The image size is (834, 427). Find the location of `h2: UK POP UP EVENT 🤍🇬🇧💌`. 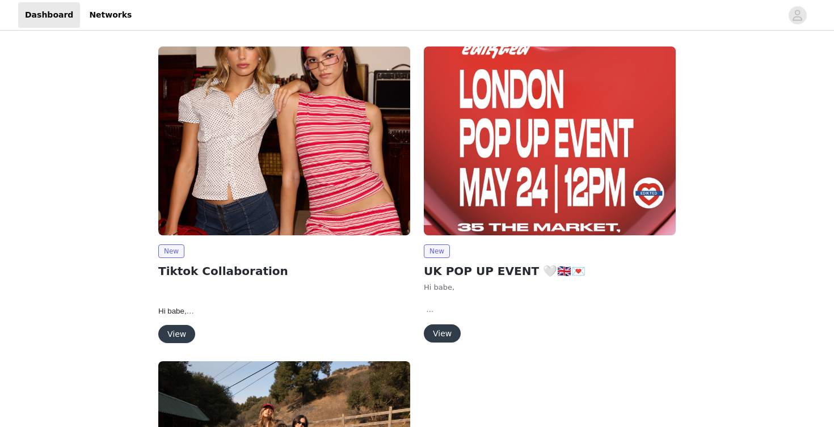

h2: UK POP UP EVENT 🤍🇬🇧💌 is located at coordinates (550, 271).